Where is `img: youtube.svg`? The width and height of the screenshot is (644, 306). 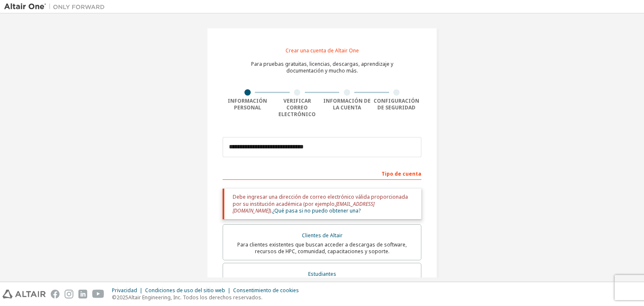
img: youtube.svg is located at coordinates (98, 294).